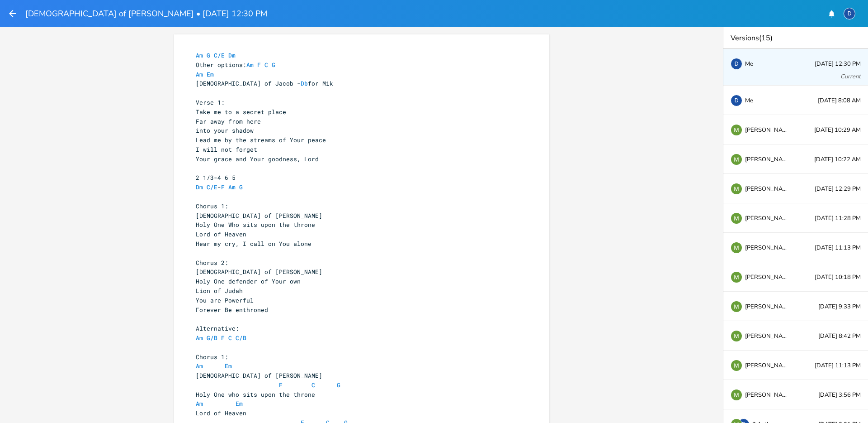 The width and height of the screenshot is (868, 423). Describe the element at coordinates (257, 159) in the screenshot. I see `span: Your grace and Your goodness, Lord` at that location.